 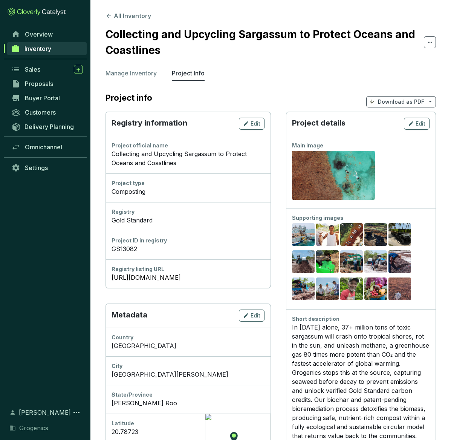 I want to click on span: Settings, so click(x=36, y=168).